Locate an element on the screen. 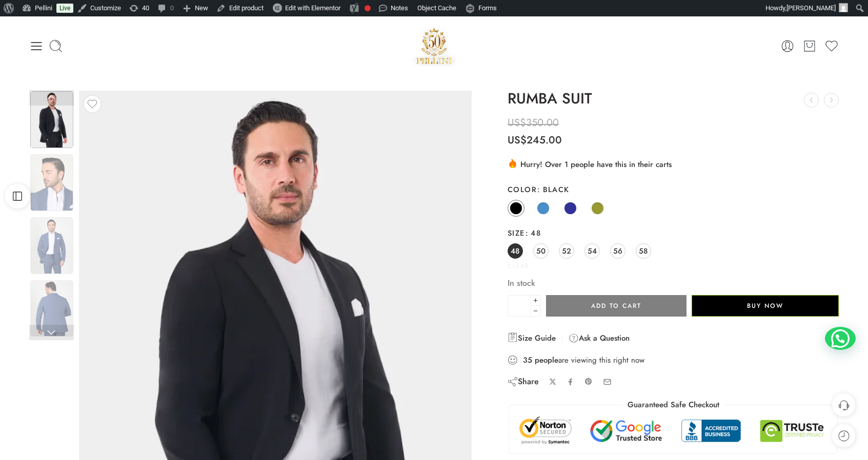 This screenshot has height=460, width=868. button: Buy Now is located at coordinates (765, 306).